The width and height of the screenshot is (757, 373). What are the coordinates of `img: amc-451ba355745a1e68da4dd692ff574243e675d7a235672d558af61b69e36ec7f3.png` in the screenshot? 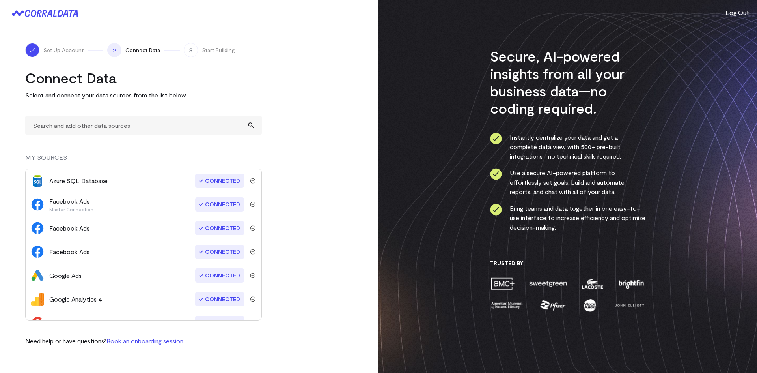 It's located at (503, 283).